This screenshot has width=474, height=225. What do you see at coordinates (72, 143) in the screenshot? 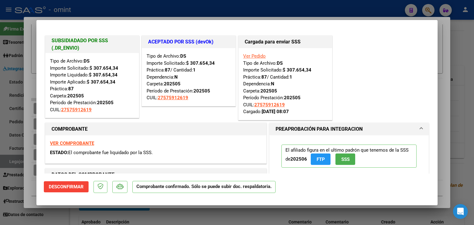
I see `strong: VER COMPROBANTE` at bounding box center [72, 143].